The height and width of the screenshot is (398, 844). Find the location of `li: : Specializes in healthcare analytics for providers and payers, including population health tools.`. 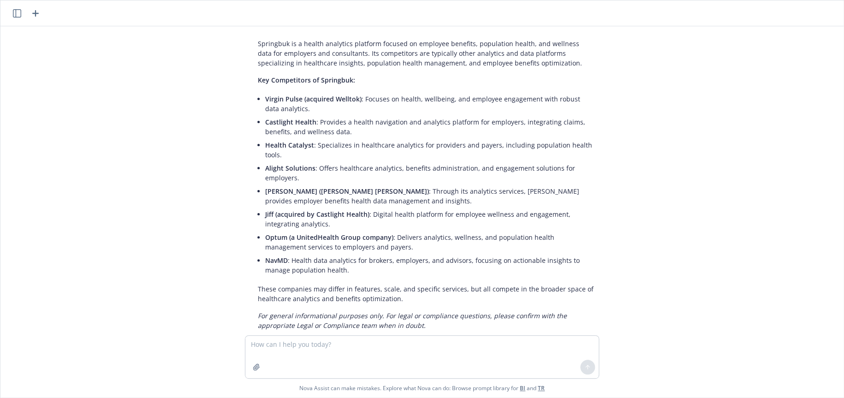

li: : Specializes in healthcare analytics for providers and payers, including population health tools. is located at coordinates (430, 150).